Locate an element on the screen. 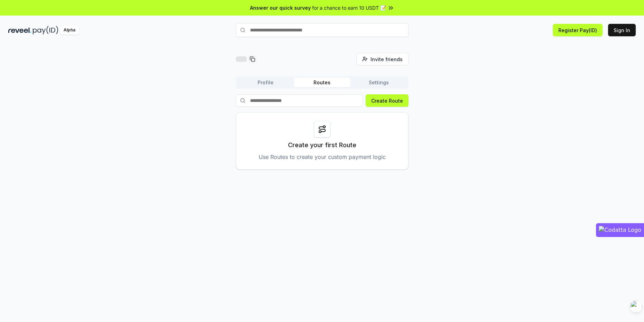 Image resolution: width=644 pixels, height=322 pixels. div: Alpha is located at coordinates (70, 30).